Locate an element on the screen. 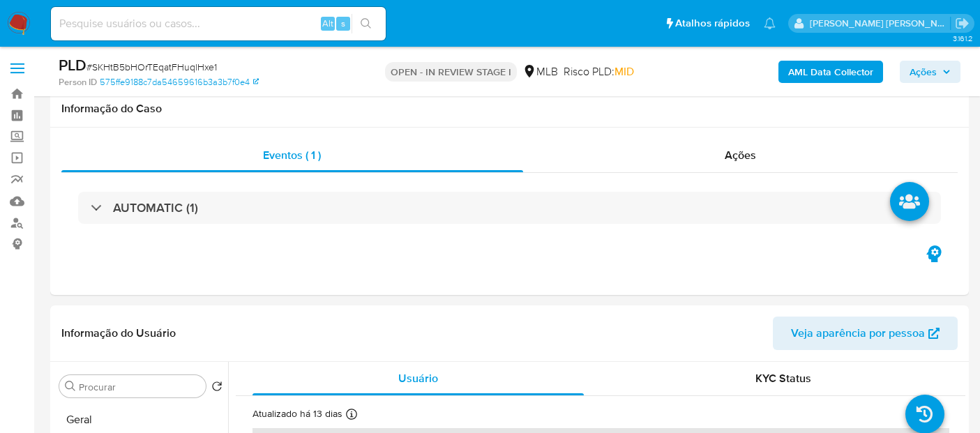 The height and width of the screenshot is (433, 980). span: # SKHtB5bHOrTEqatFHuqlHxe1 is located at coordinates (152, 67).